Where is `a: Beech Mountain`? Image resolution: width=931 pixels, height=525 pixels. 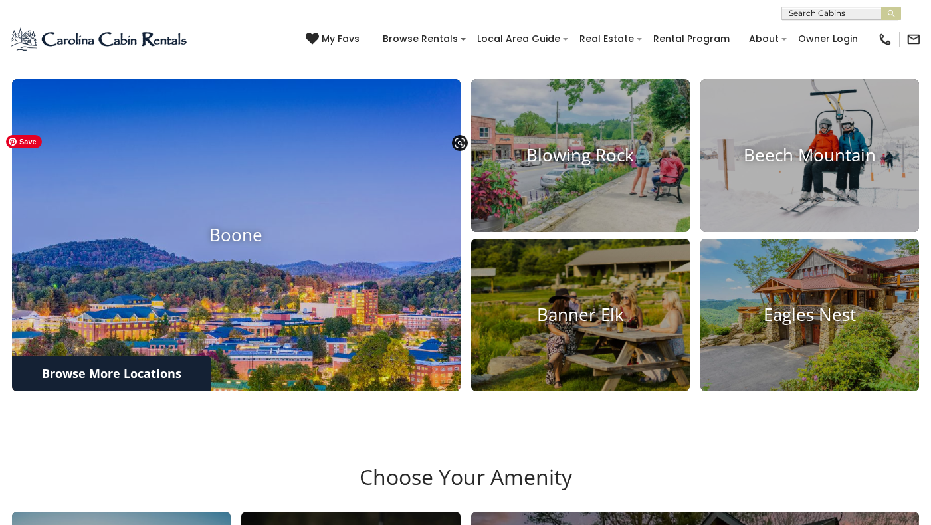
a: Beech Mountain is located at coordinates (809, 155).